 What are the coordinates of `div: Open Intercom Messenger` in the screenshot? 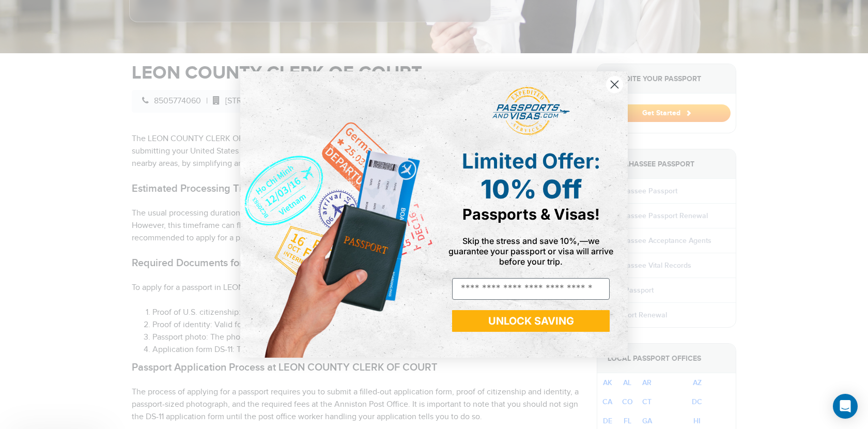 It's located at (846, 407).